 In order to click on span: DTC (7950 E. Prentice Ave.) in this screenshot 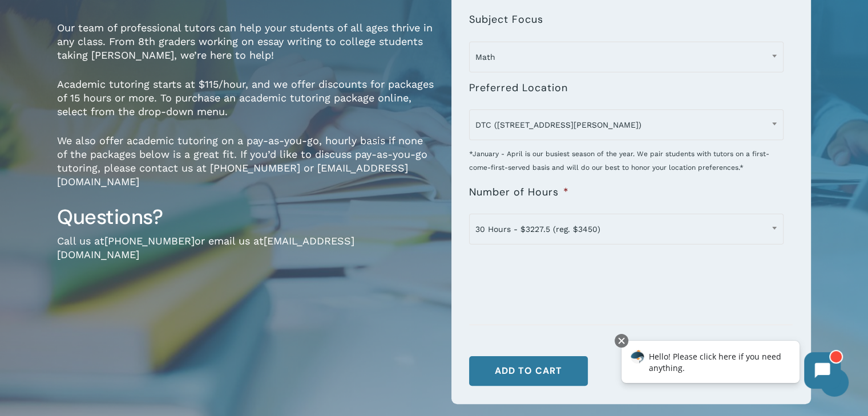, I will do `click(626, 125)`.